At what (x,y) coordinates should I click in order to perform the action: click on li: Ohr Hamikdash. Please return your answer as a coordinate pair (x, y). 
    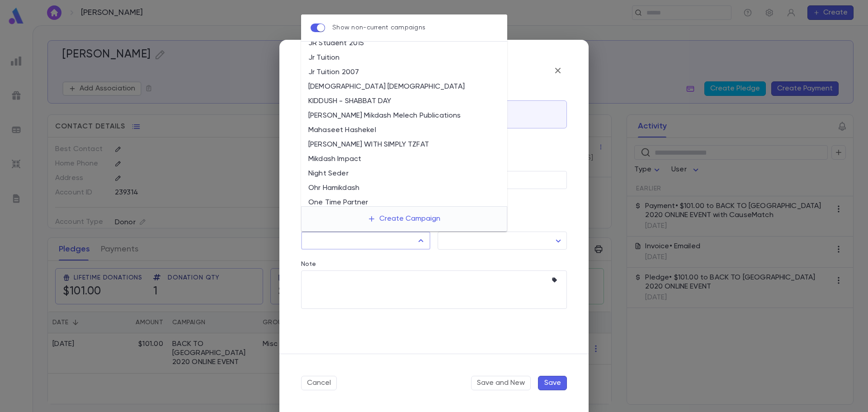
    Looking at the image, I should click on (404, 188).